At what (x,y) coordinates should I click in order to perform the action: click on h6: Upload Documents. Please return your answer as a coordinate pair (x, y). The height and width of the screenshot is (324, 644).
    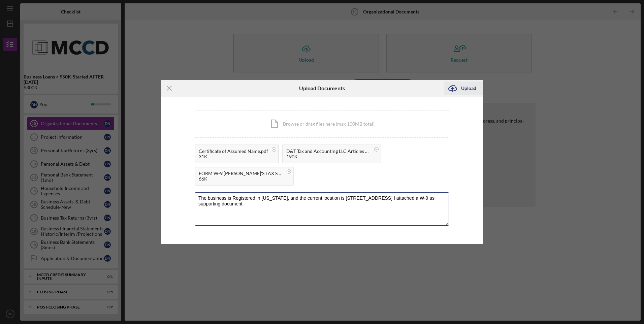
    Looking at the image, I should click on (322, 88).